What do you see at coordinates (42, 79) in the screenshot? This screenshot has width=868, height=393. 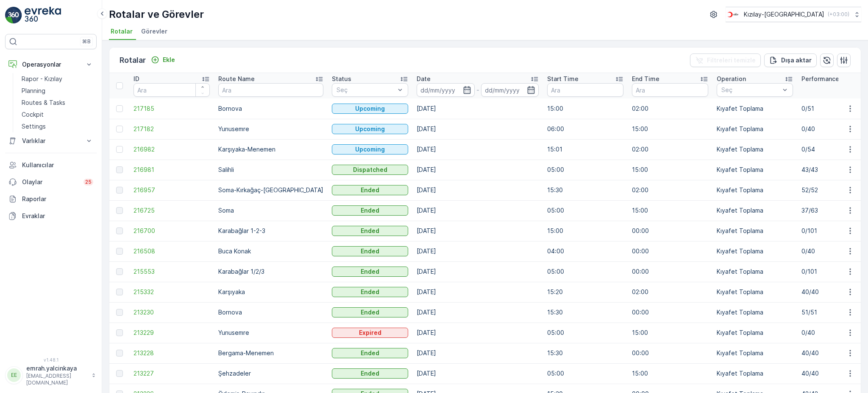 I see `p: Rapor - Kızılay` at bounding box center [42, 79].